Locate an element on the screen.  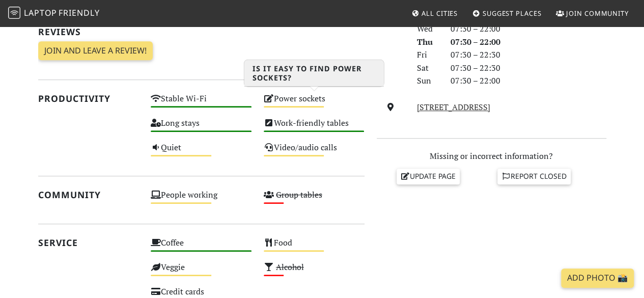
h2: Community is located at coordinates (89, 194).